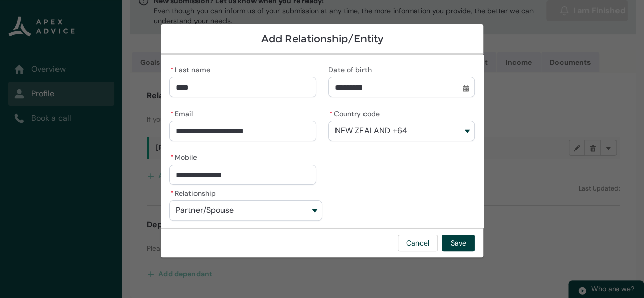 Image resolution: width=644 pixels, height=298 pixels. I want to click on button: Relationship, so click(246, 210).